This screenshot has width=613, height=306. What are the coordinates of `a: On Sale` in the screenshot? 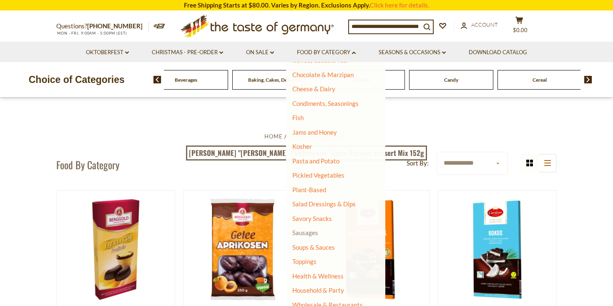 It's located at (260, 53).